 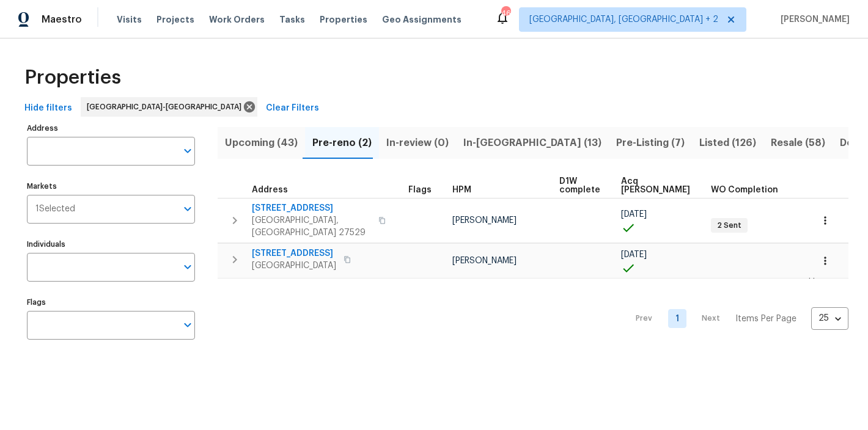 I want to click on span: Flags, so click(x=420, y=190).